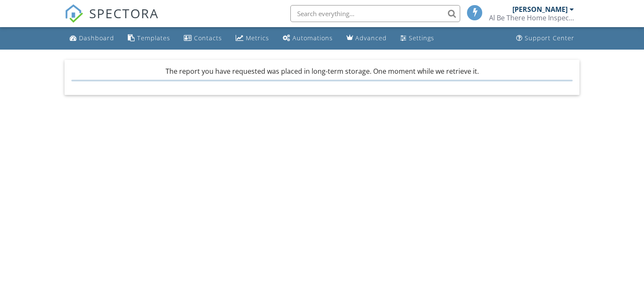  What do you see at coordinates (366, 38) in the screenshot?
I see `a: Advanced` at bounding box center [366, 38].